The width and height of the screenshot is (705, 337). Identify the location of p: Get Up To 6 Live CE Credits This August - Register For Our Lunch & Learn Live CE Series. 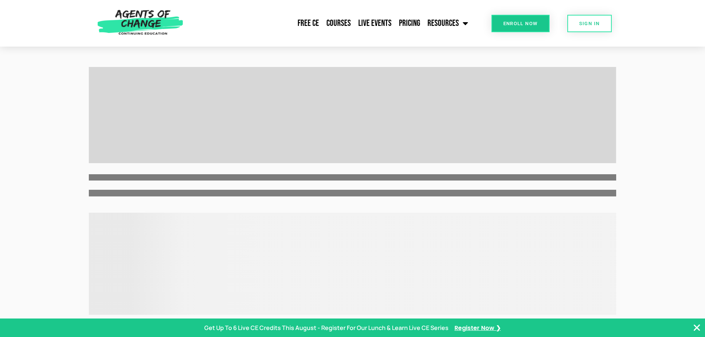
(326, 328).